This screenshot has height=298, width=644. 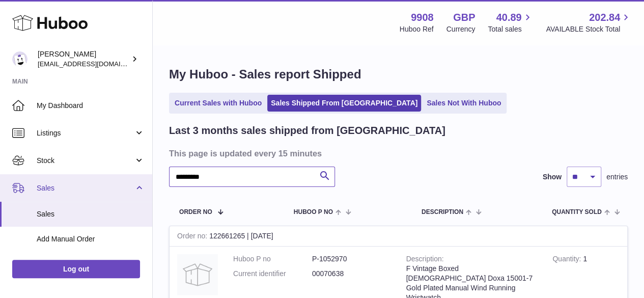 What do you see at coordinates (422, 18) in the screenshot?
I see `strong: 9908` at bounding box center [422, 18].